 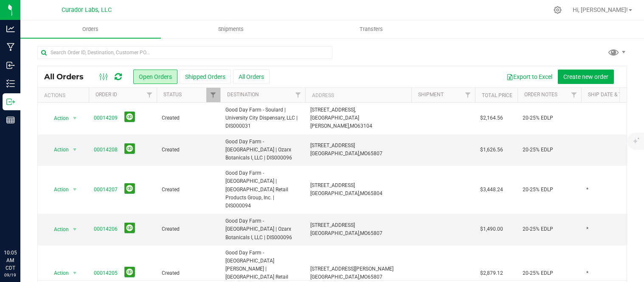 What do you see at coordinates (91, 29) in the screenshot?
I see `span: Orders` at bounding box center [91, 29].